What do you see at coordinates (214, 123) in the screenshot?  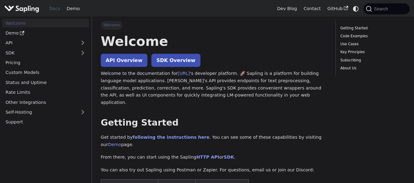 I see `h2: Getting Started` at bounding box center [214, 123].